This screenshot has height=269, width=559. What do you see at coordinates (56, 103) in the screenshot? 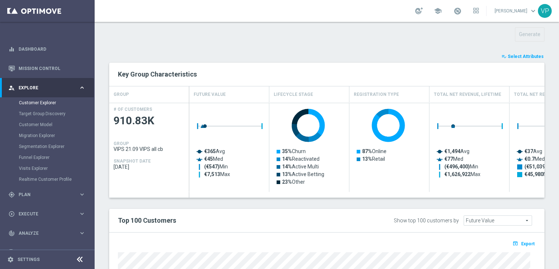
I see `div: Customer Explorer` at bounding box center [56, 103].